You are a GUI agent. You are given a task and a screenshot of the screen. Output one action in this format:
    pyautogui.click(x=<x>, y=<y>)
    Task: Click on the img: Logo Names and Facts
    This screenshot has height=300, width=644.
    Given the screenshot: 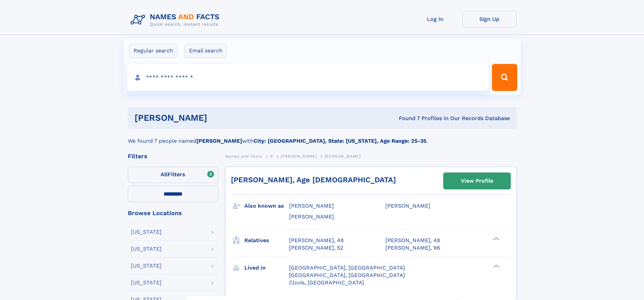 What is the action you would take?
    pyautogui.click(x=177, y=20)
    